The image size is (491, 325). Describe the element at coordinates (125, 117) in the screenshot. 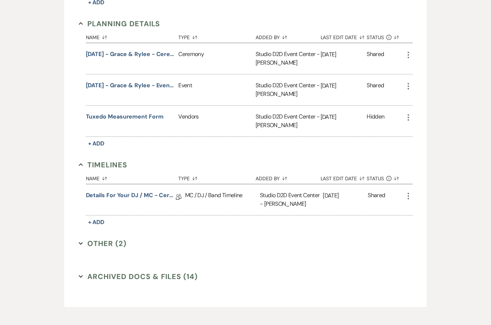

I see `button: Tuxedo Measurement Form` at that location.